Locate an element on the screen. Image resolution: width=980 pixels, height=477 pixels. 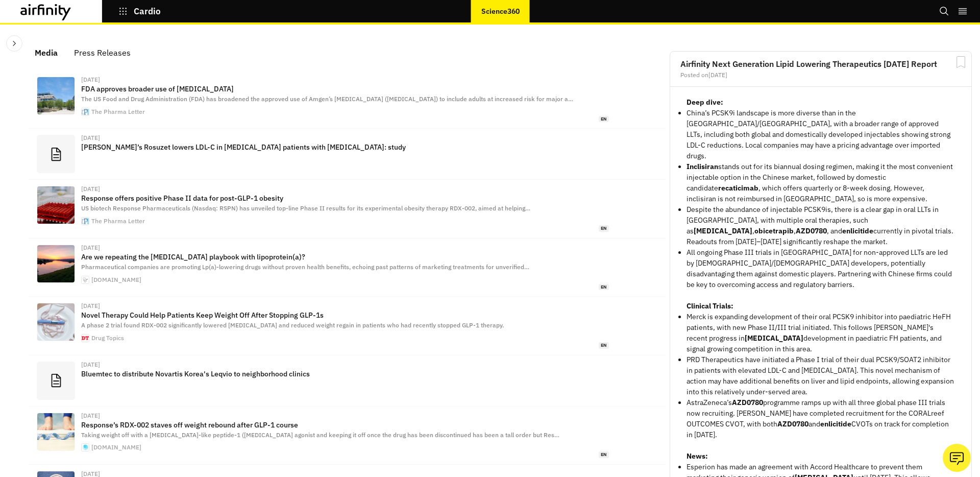
button: Cardio is located at coordinates (140, 12).